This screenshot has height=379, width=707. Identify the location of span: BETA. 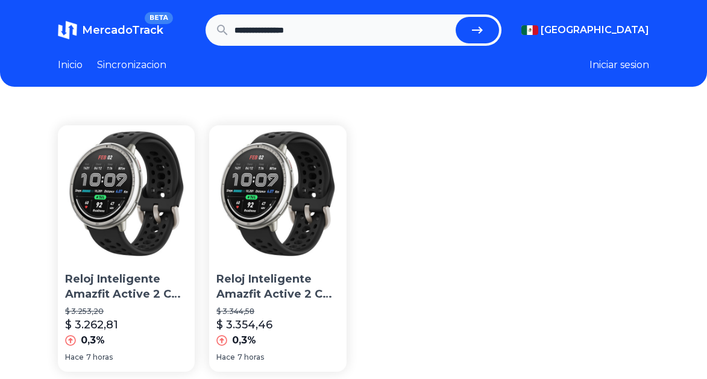
(159, 18).